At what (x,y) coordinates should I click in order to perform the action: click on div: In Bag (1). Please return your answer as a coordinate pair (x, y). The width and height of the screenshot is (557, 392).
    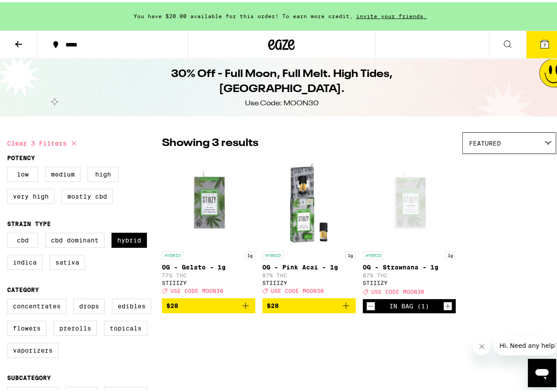
    Looking at the image, I should click on (409, 304).